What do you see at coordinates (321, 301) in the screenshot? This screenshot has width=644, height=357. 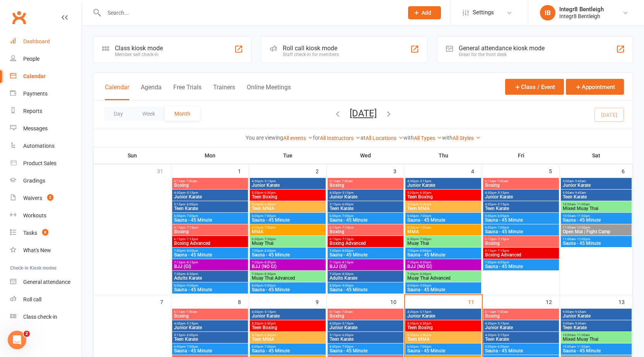 I see `div: 9` at bounding box center [321, 301].